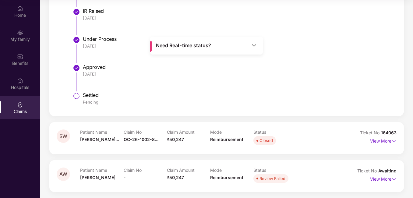 The image size is (413, 198). I want to click on div: Approved, so click(237, 67).